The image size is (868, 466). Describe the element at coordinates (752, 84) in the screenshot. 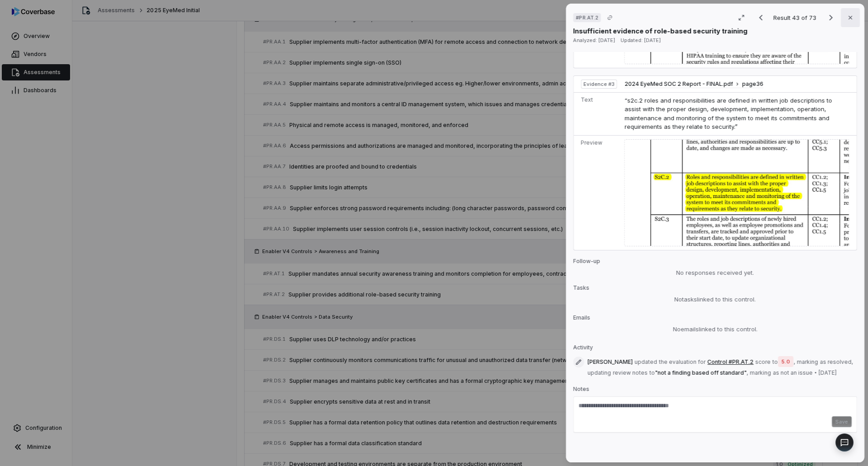

I see `span: page 36` at that location.